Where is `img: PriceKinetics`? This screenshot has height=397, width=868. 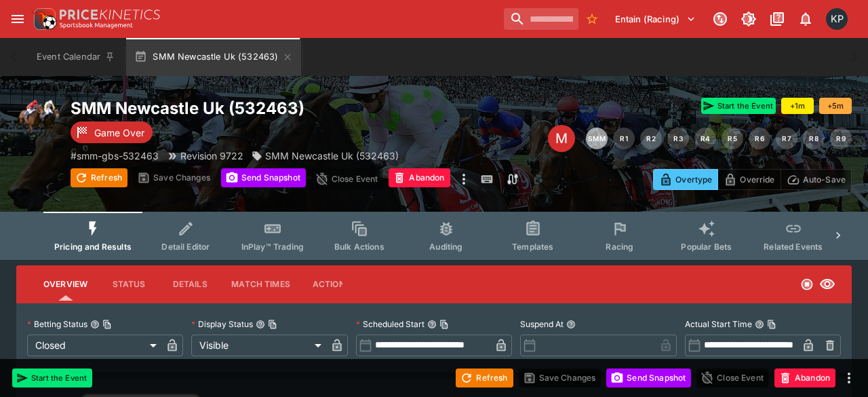
img: PriceKinetics is located at coordinates (110, 14).